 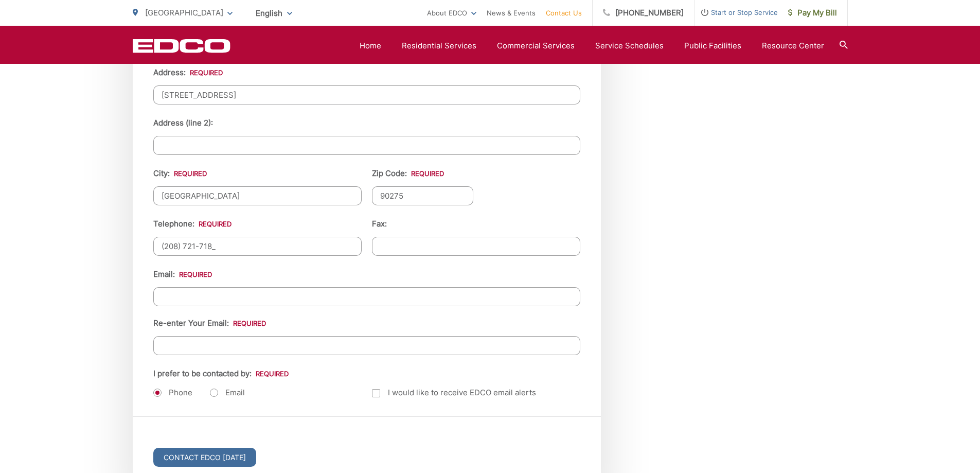 What do you see at coordinates (564, 13) in the screenshot?
I see `a: Contact Us` at bounding box center [564, 13].